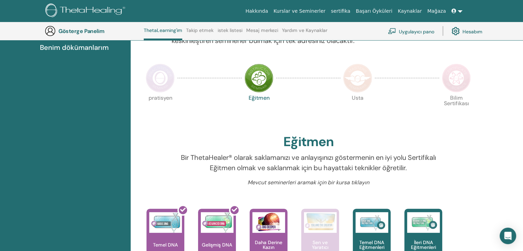  I want to click on font: istek listesi, so click(230, 30).